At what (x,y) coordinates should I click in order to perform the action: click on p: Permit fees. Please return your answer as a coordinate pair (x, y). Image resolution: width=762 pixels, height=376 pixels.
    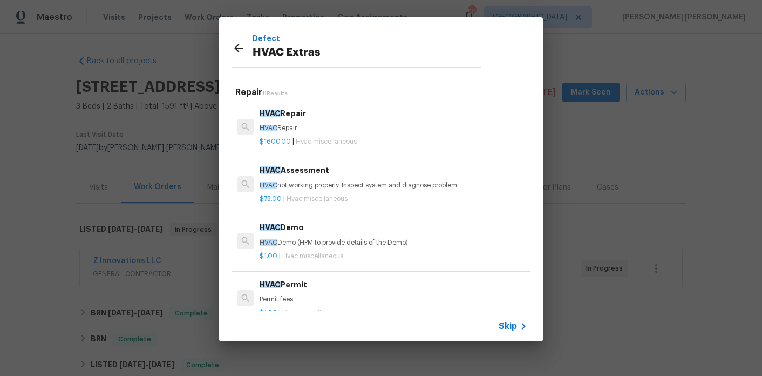
    Looking at the image, I should click on (393, 299).